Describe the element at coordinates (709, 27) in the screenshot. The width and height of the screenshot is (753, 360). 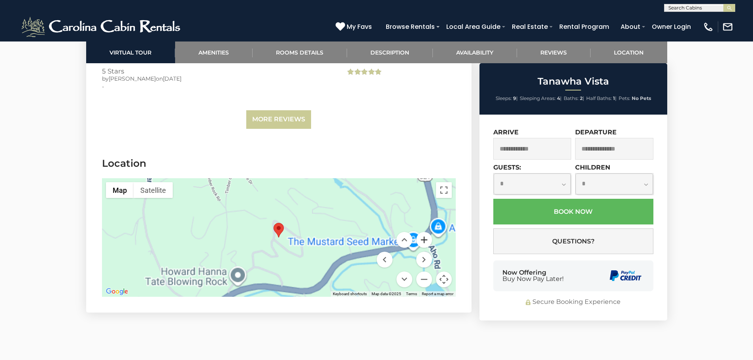
I see `img: phone-regular-white.png` at that location.